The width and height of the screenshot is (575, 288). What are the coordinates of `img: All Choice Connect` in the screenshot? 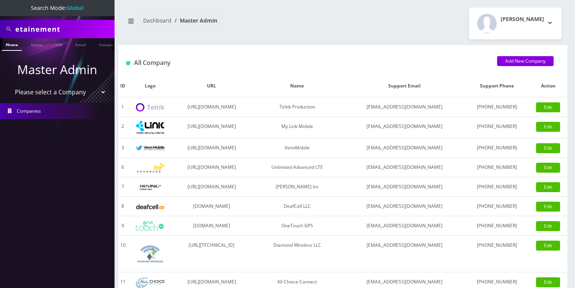 It's located at (150, 282).